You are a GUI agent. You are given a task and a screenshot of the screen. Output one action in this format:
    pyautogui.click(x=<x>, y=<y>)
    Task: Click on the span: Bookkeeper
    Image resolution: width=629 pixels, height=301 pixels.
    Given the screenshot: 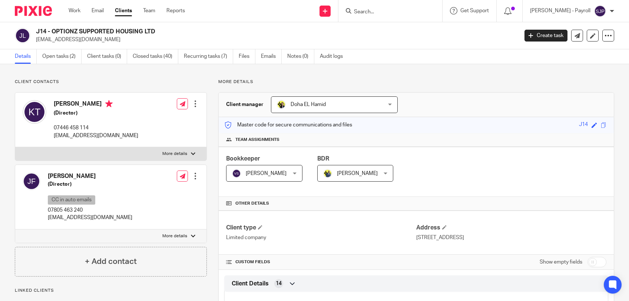 What is the action you would take?
    pyautogui.click(x=243, y=159)
    